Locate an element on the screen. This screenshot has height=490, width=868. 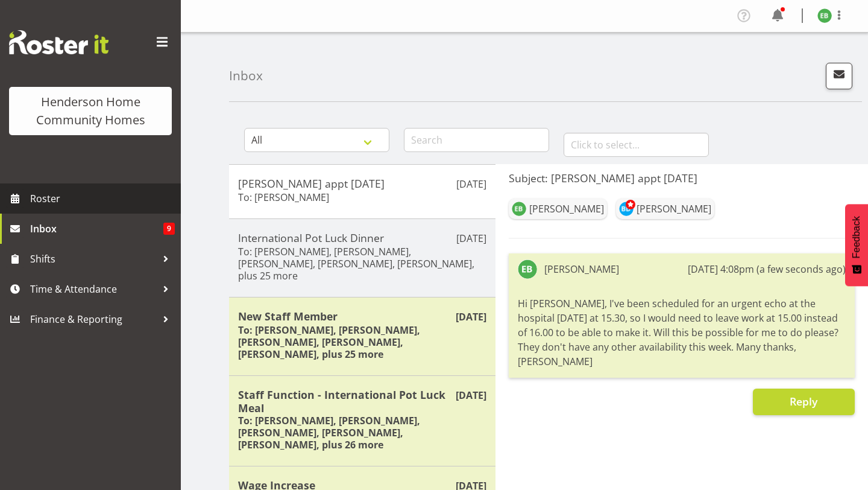
h4: Inbox is located at coordinates (246, 76).